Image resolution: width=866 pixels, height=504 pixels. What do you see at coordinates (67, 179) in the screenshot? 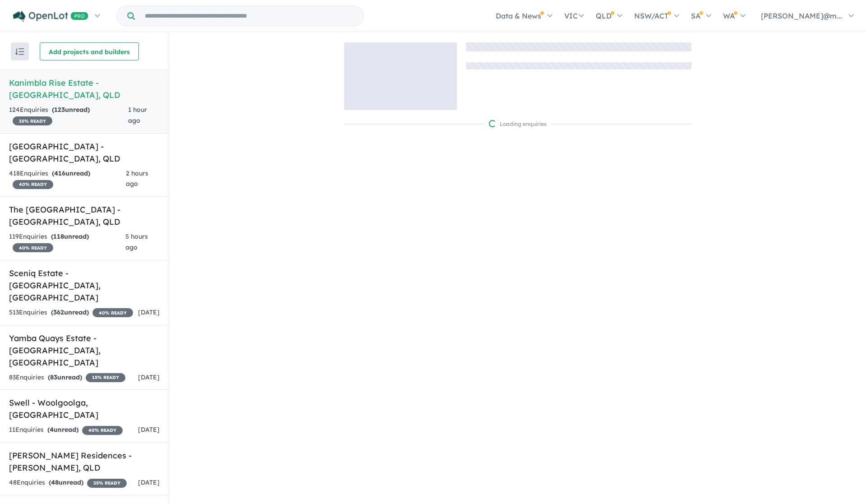
I see `div: 418 Enquir ies` at bounding box center [67, 179].